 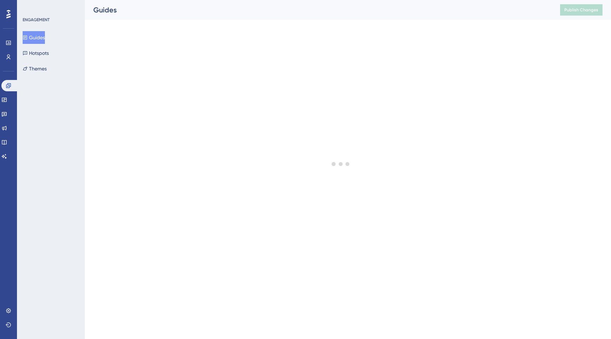 What do you see at coordinates (581, 10) in the screenshot?
I see `span: Publish Changes` at bounding box center [581, 10].